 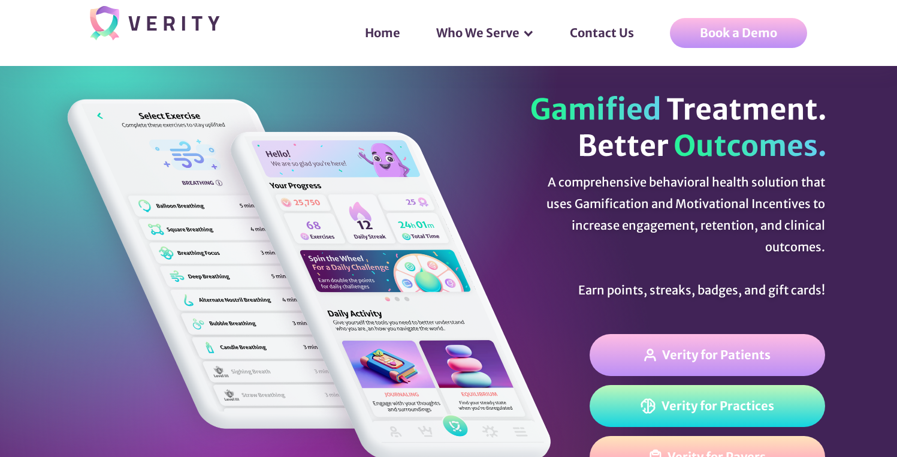 What do you see at coordinates (388, 33) in the screenshot?
I see `a: Home` at bounding box center [388, 33].